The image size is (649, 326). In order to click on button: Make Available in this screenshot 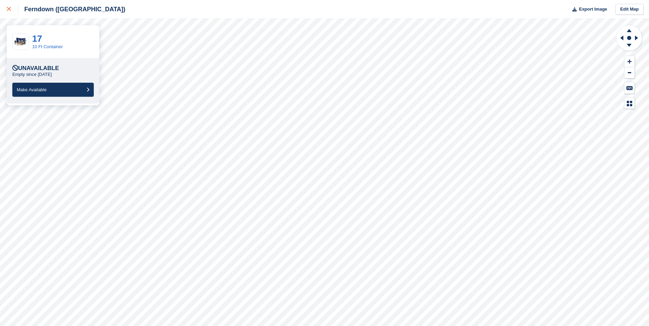, I will do `click(53, 90)`.